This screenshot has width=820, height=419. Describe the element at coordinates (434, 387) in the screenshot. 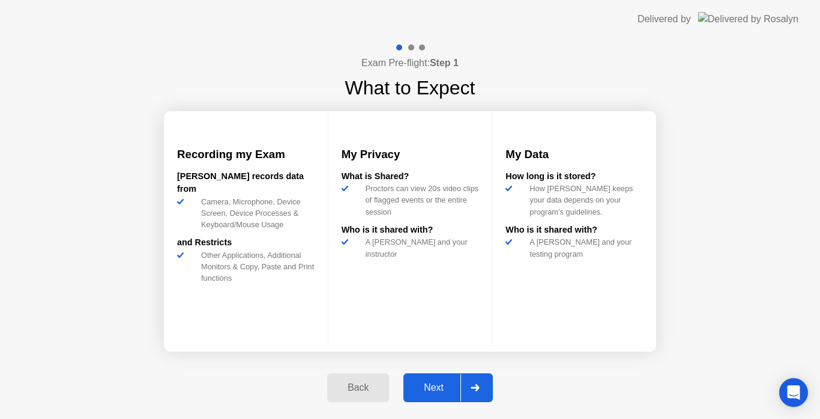

I see `div: Next` at that location.